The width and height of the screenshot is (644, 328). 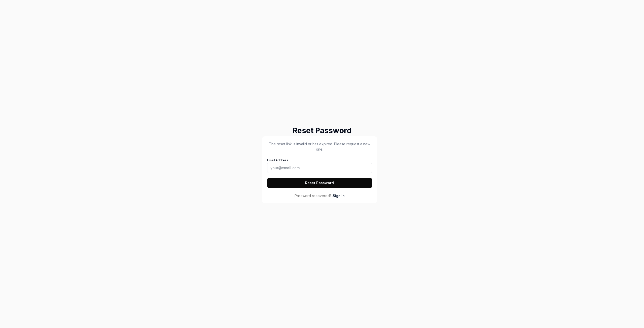 What do you see at coordinates (320, 168) in the screenshot?
I see `input: Email Address` at bounding box center [320, 168].